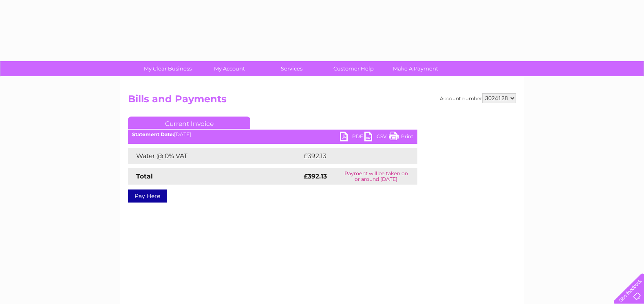 The image size is (644, 304). I want to click on a: Print, so click(401, 138).